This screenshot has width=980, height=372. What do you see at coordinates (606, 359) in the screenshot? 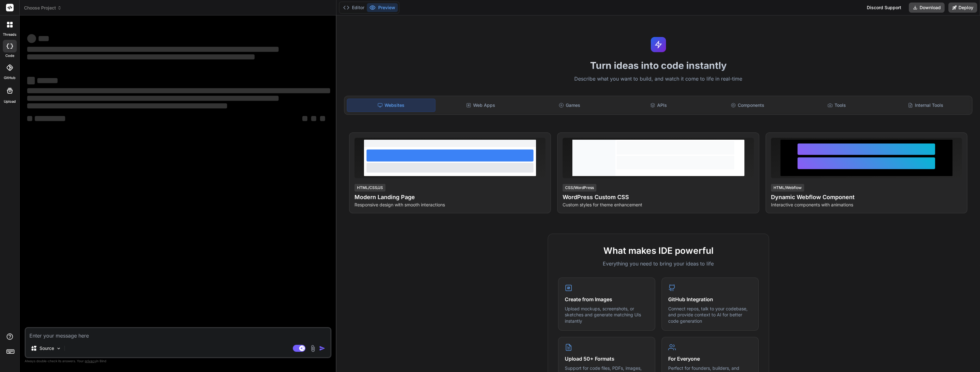
I see `h4: Upload 50+ Formats` at bounding box center [606, 359].